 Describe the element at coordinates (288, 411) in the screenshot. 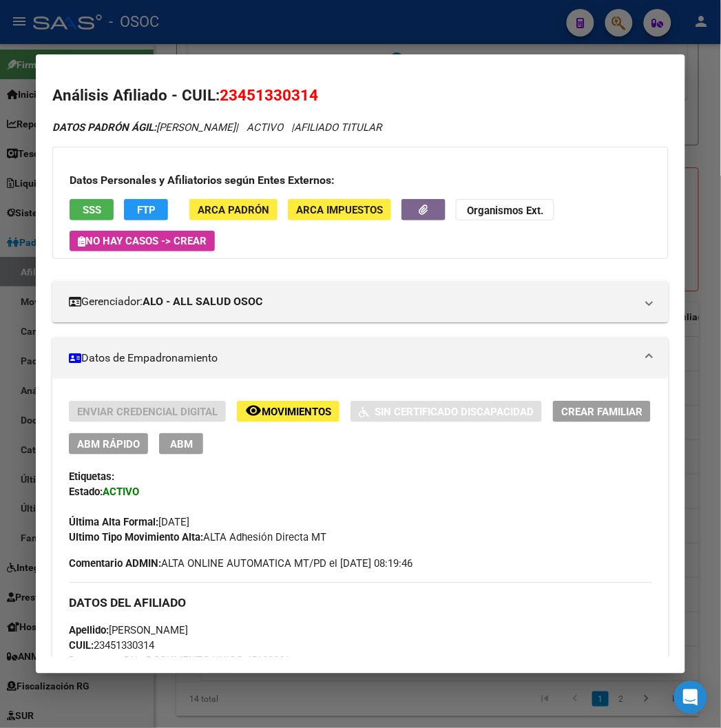

I see `button: Movimientos` at that location.